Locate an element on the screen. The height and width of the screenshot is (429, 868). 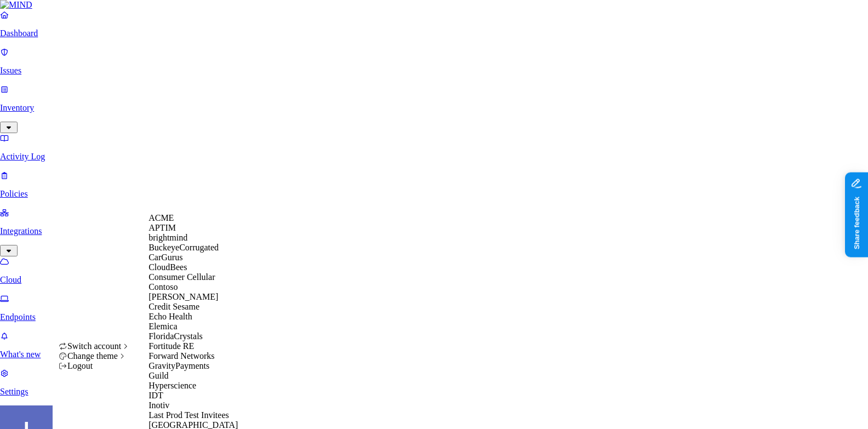
span: CloudBees is located at coordinates (168, 267).